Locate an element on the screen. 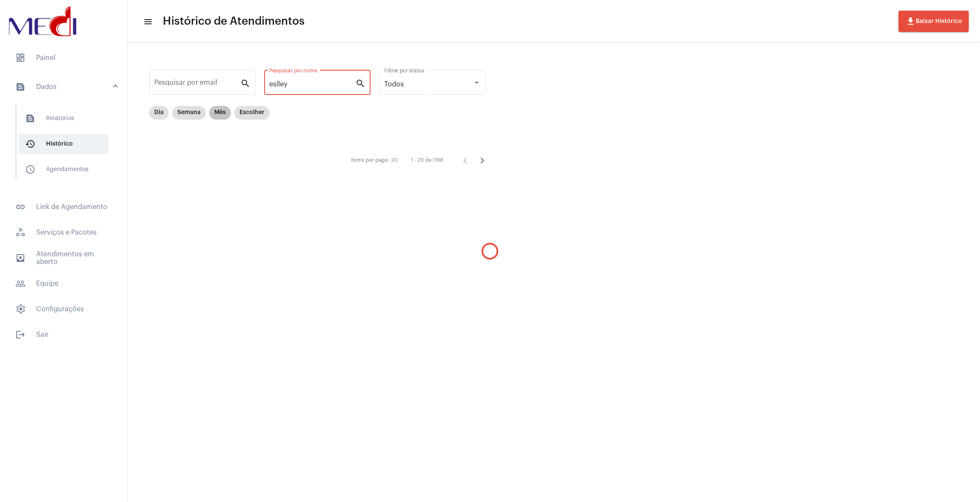  span: Atendimentos em aberto is located at coordinates (64, 258).